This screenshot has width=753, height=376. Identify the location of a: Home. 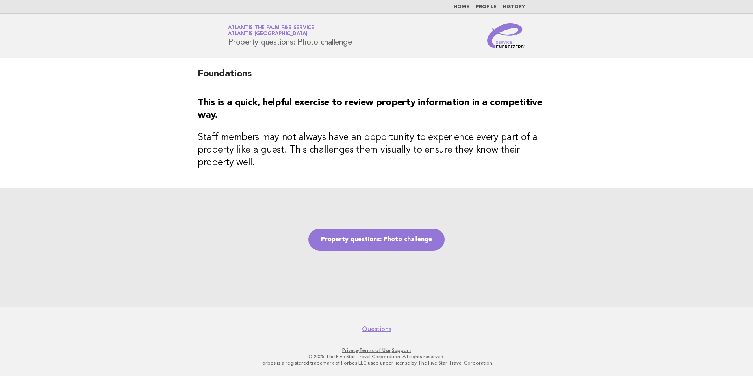
(461, 7).